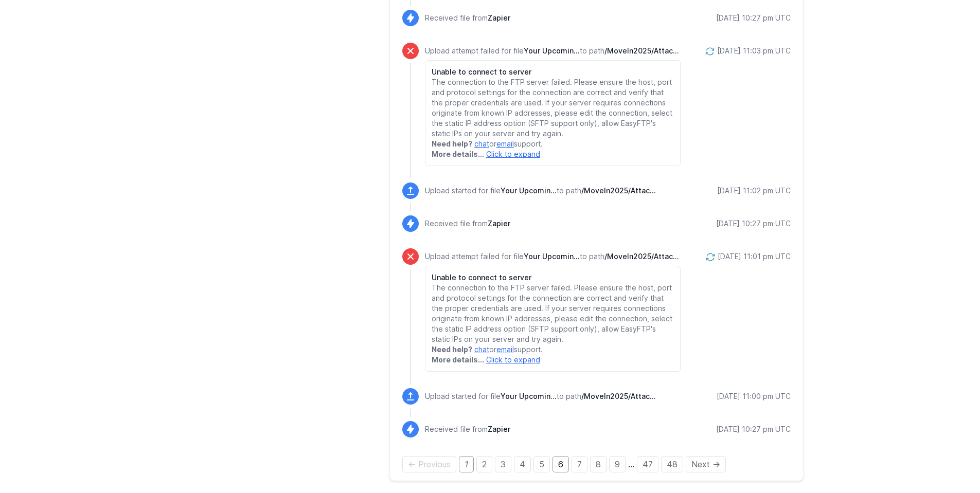  What do you see at coordinates (598, 464) in the screenshot?
I see `a: Page 8` at bounding box center [598, 464].